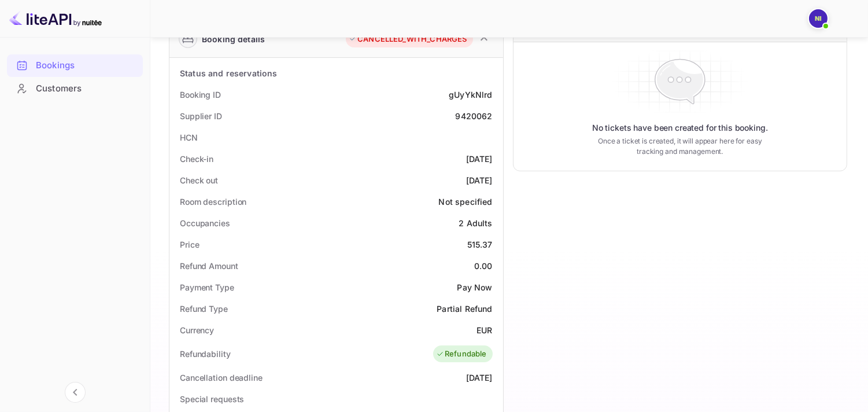 This screenshot has width=868, height=412. I want to click on div: Occupancies, so click(205, 223).